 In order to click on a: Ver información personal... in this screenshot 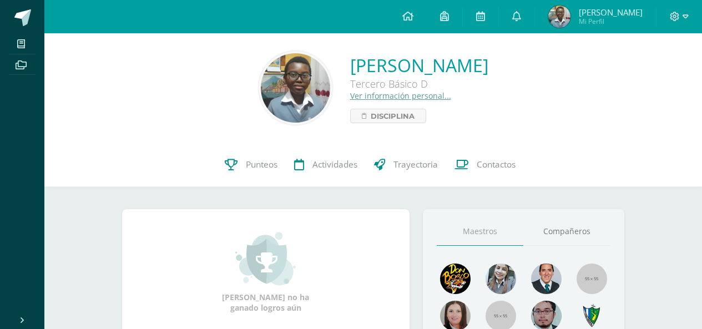, I will do `click(401, 95)`.